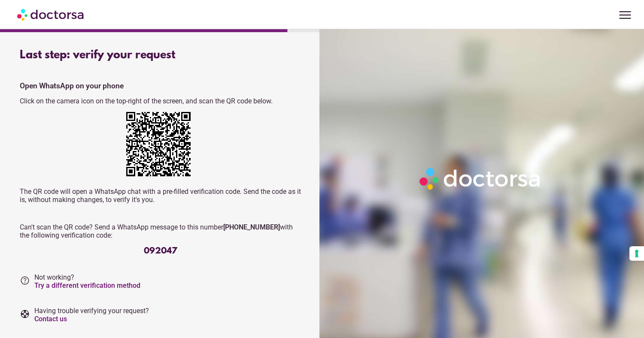 The height and width of the screenshot is (338, 644). Describe the element at coordinates (160, 101) in the screenshot. I see `p: Click on the camera icon on the top-right of the screen, and scan the QR code below.` at that location.